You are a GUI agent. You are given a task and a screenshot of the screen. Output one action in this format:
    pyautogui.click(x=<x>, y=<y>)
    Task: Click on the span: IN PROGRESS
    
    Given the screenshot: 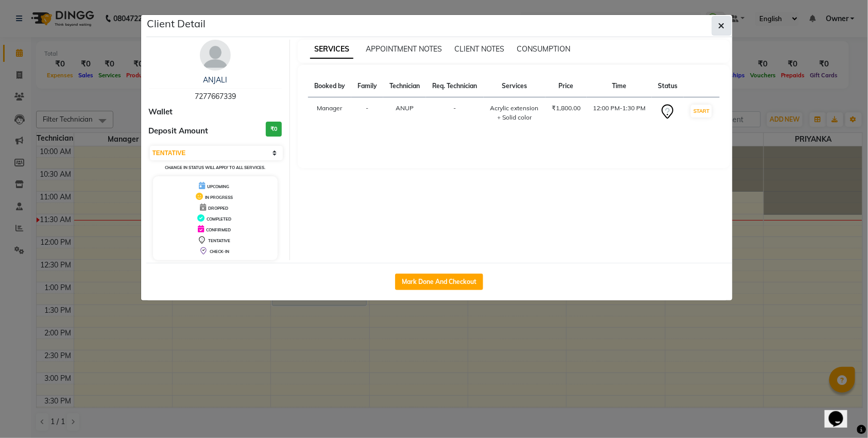 What is the action you would take?
    pyautogui.click(x=219, y=198)
    